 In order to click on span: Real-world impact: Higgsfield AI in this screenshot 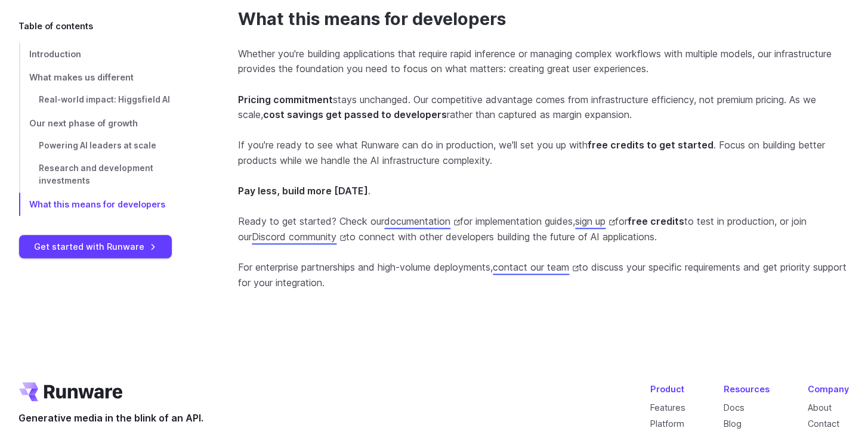, I will do `click(105, 100)`.